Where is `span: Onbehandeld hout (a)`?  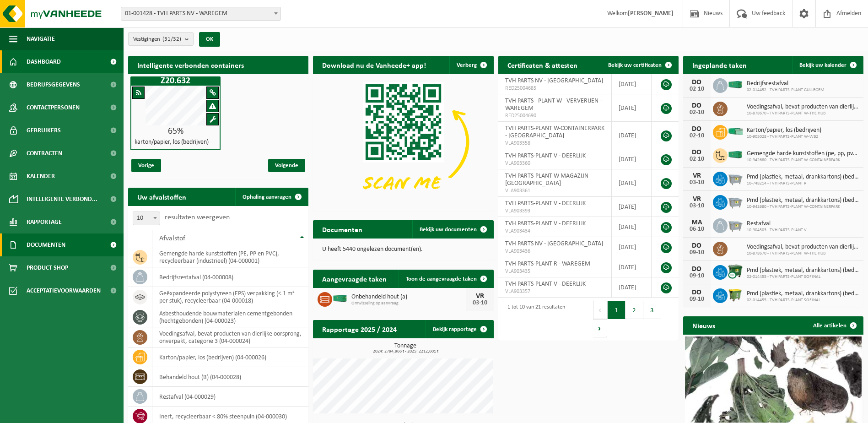
span: Onbehandeld hout (a) is located at coordinates (408, 297).